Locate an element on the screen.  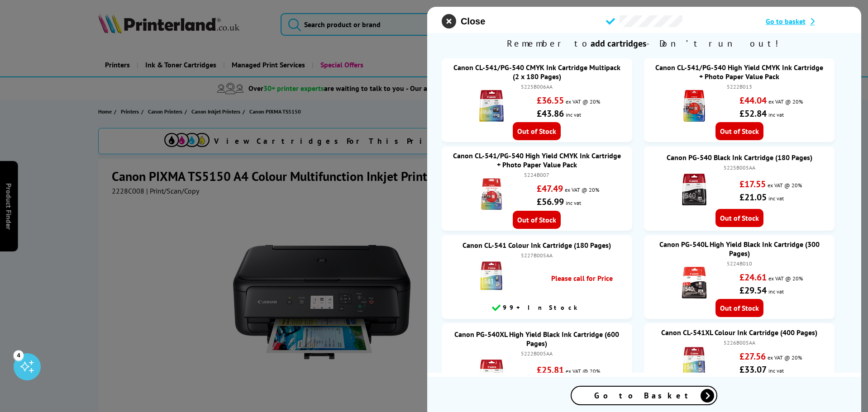
button: close modal is located at coordinates (463, 22).